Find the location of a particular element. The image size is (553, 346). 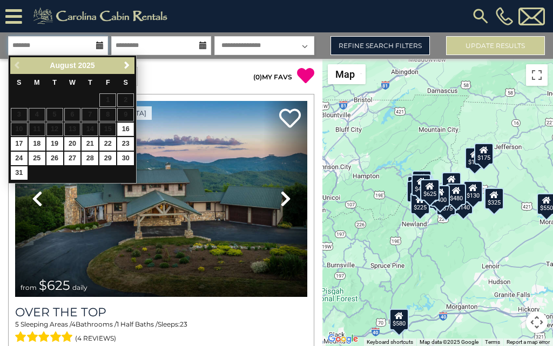

a: 20 is located at coordinates (72, 144).